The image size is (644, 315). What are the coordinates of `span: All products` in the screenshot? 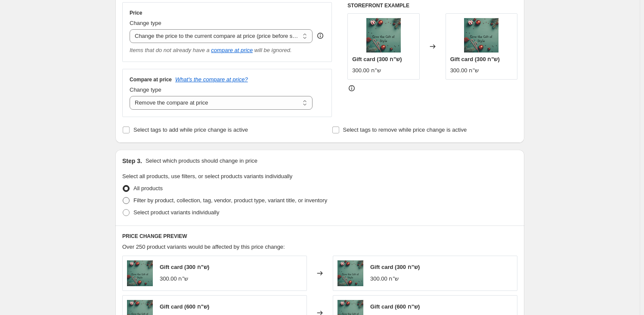 It's located at (148, 188).